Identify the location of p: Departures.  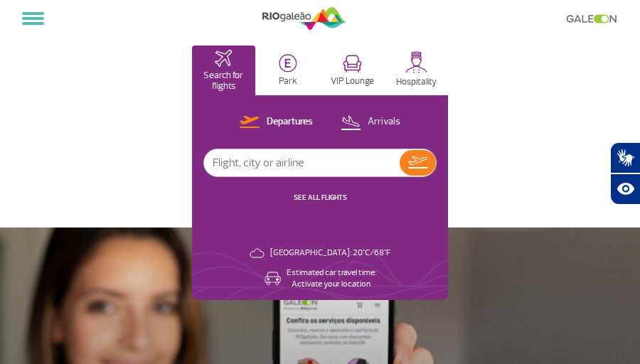
(289, 122).